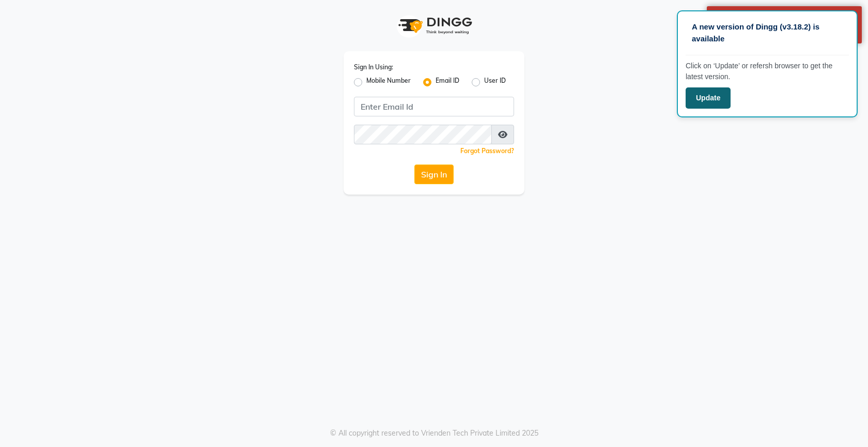 The width and height of the screenshot is (868, 447). What do you see at coordinates (447, 82) in the screenshot?
I see `label: Email ID` at bounding box center [447, 82].